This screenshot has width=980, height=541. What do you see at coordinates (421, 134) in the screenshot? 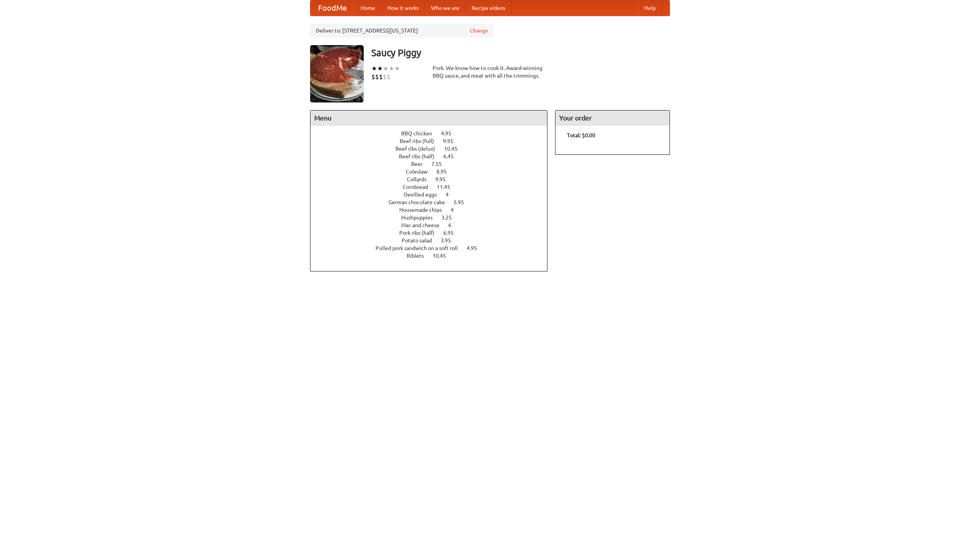
I see `span: BBQ chicken` at bounding box center [421, 134].